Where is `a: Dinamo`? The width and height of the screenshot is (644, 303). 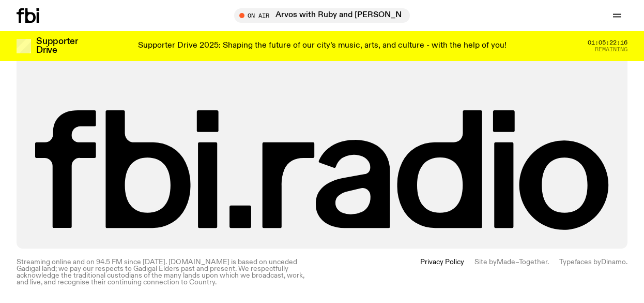
a: Dinamo is located at coordinates (614, 262).